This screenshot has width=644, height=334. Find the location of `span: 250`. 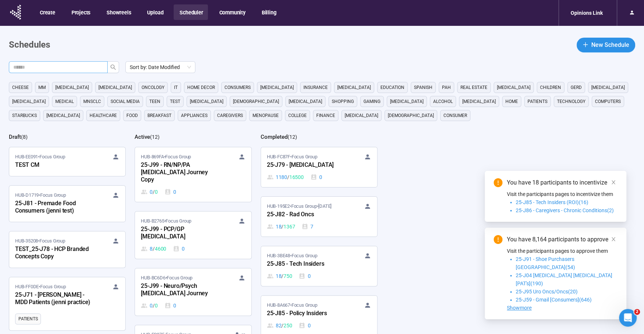

span: 250 is located at coordinates (287, 326).